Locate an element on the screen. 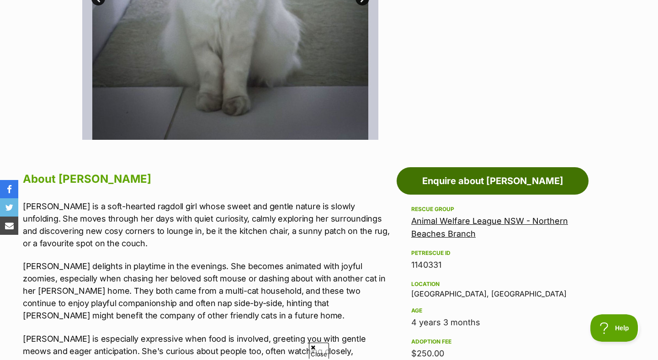 This screenshot has width=658, height=360. div: Location is located at coordinates (492, 284).